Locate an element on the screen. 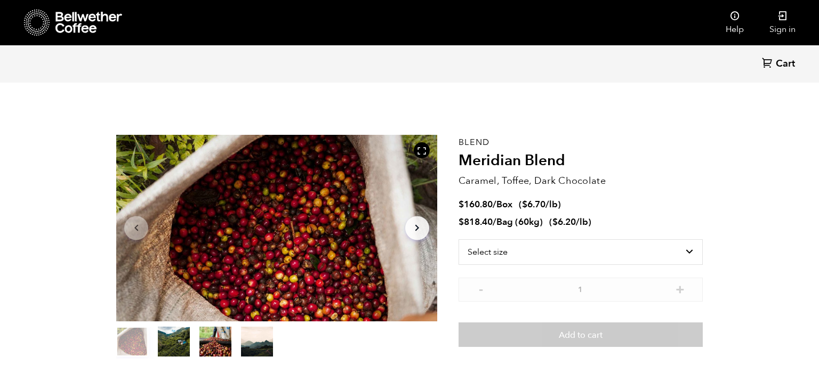 The width and height of the screenshot is (819, 389). span: Box is located at coordinates (504, 204).